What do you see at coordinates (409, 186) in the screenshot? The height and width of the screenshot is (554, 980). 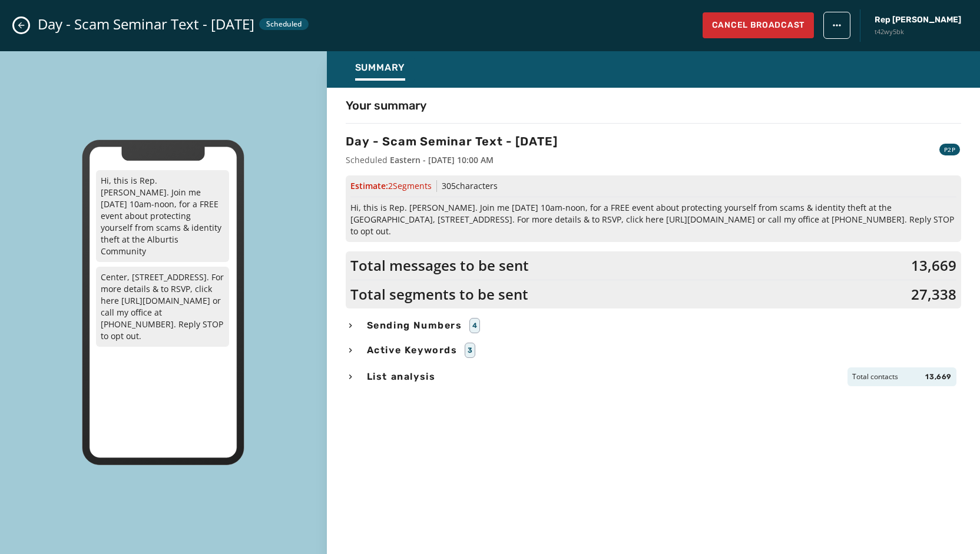 I see `span: 2 Segment s` at bounding box center [409, 186].